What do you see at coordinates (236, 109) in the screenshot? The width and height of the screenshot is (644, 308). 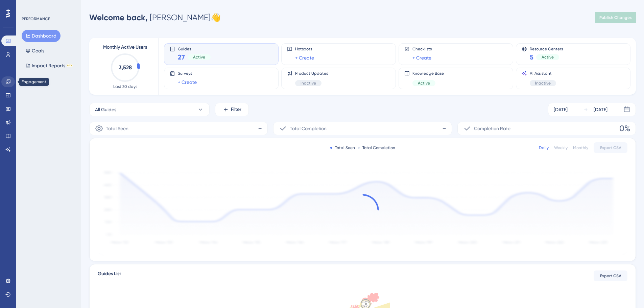 I see `span: Filter` at bounding box center [236, 109].